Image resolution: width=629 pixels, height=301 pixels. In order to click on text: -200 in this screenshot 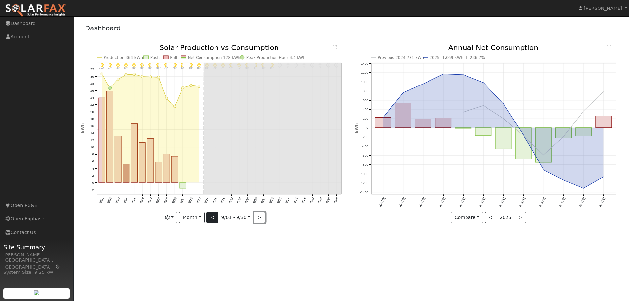, I will do `click(365, 137)`.